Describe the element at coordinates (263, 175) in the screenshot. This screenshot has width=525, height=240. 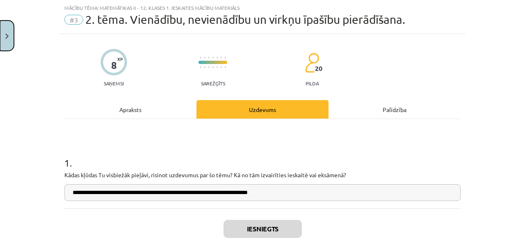
I see `p: Kādas kļūdas Tu visbiežāk pieļāvi, risinot uzdevumus par šo tēmu? Kā no tām izvairīties ieskaitē ...` at that location.